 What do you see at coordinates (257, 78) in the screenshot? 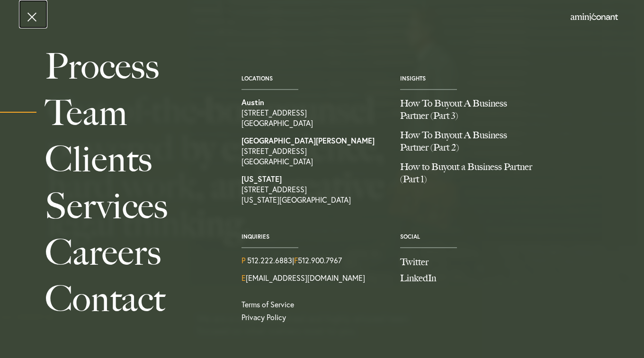
I see `a: Locations` at bounding box center [257, 78].